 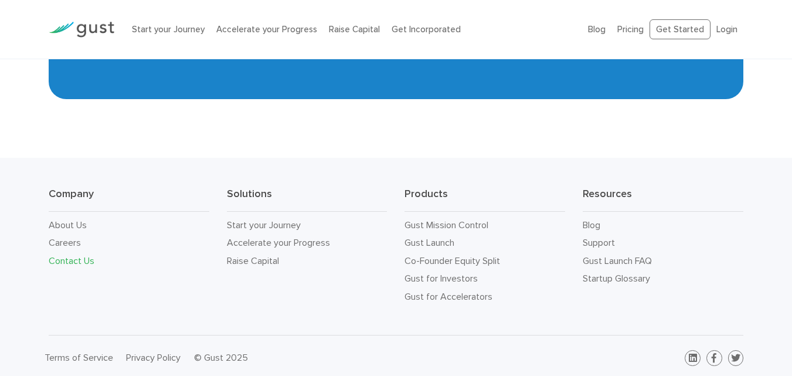 I want to click on h3: Products, so click(x=485, y=199).